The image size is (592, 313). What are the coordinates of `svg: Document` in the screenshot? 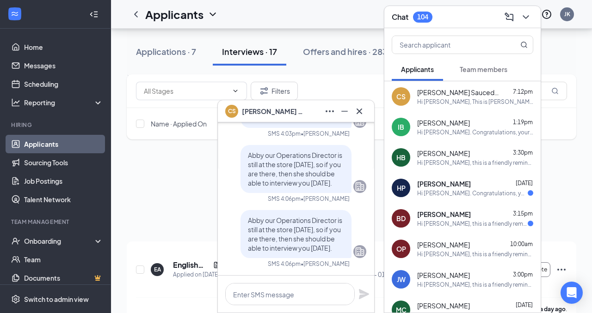 It's located at (216, 265).